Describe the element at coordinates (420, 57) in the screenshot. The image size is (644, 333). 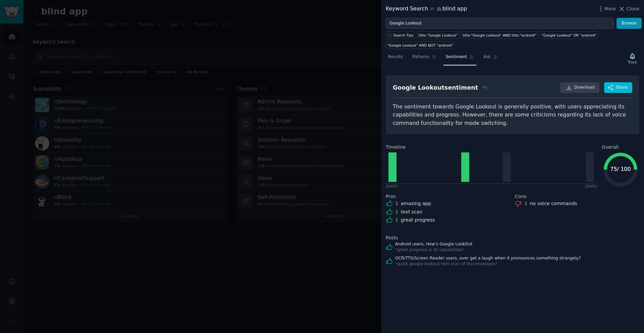
I see `span: Patterns` at that location.